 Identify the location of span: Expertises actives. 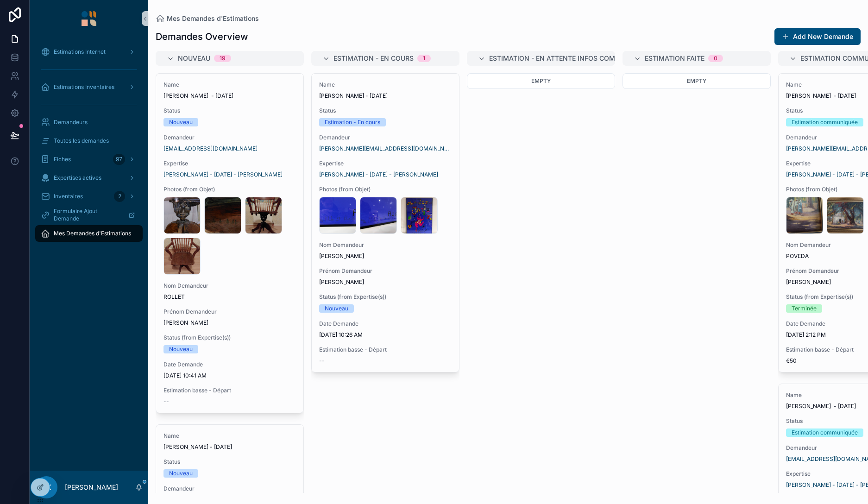
(77, 178).